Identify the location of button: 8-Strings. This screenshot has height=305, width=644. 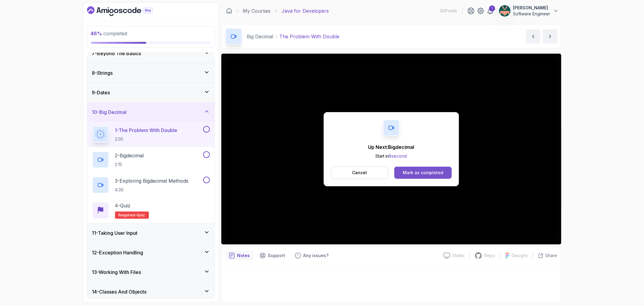
(151, 73).